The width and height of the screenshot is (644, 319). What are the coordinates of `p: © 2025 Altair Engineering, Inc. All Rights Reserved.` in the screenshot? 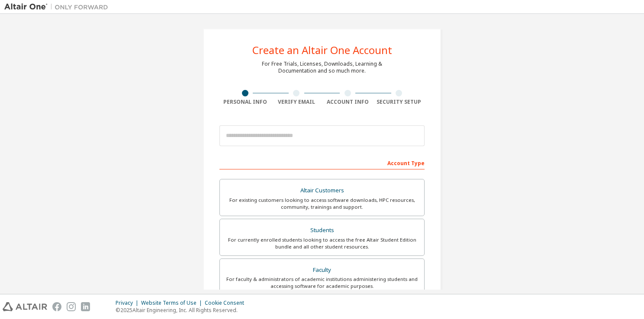 It's located at (182, 310).